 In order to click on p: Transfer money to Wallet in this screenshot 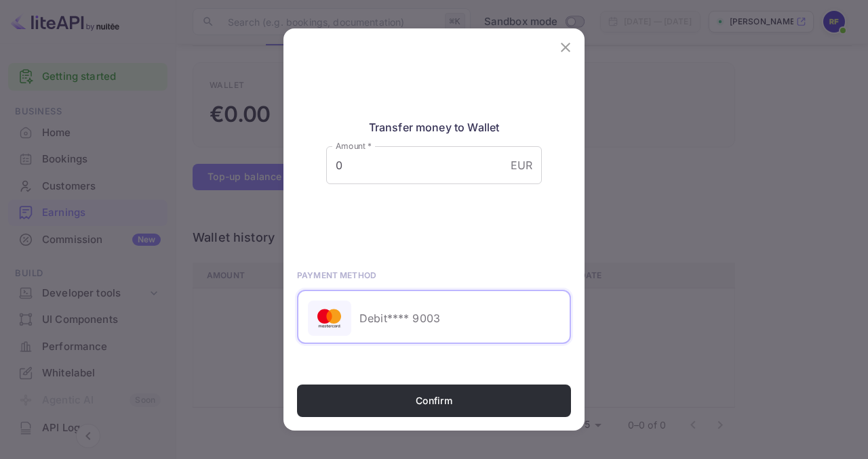, I will do `click(434, 127)`.